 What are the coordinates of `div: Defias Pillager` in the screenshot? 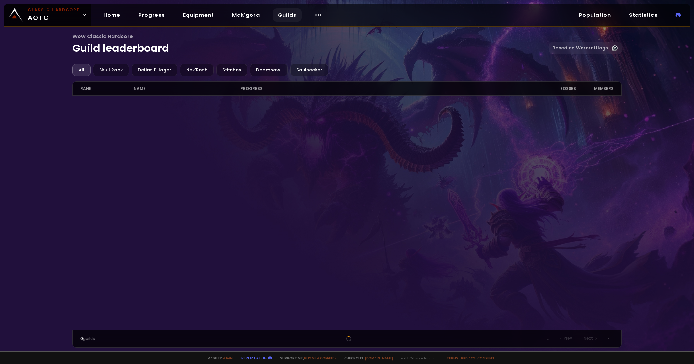 It's located at (155, 70).